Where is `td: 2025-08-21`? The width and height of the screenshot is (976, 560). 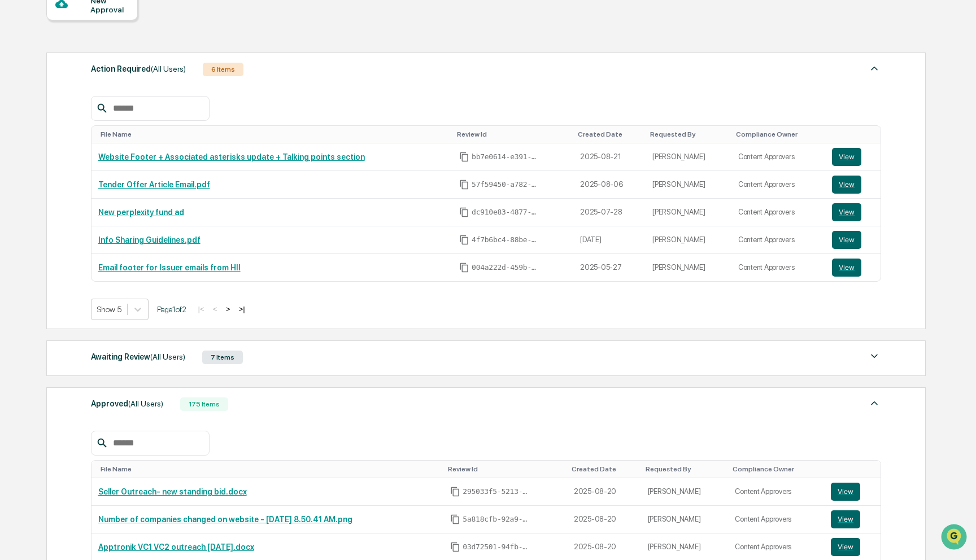
td: 2025-08-21 is located at coordinates (609, 157).